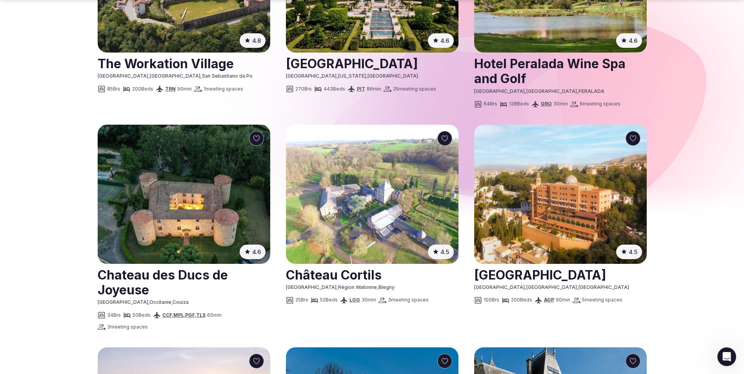 The width and height of the screenshot is (744, 374). What do you see at coordinates (361, 89) in the screenshot?
I see `a: PIT` at bounding box center [361, 89].